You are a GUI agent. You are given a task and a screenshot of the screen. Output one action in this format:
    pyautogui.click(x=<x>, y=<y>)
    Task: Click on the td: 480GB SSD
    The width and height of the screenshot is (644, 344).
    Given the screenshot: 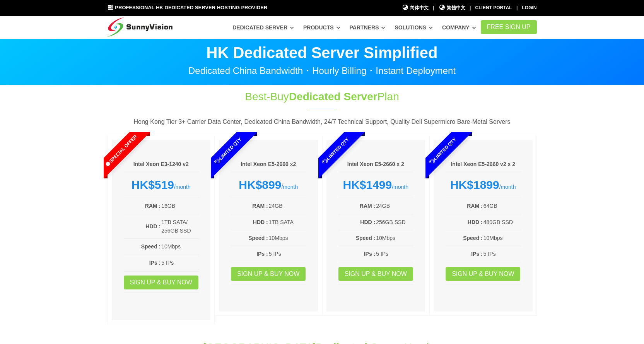 What is the action you would take?
    pyautogui.click(x=502, y=222)
    